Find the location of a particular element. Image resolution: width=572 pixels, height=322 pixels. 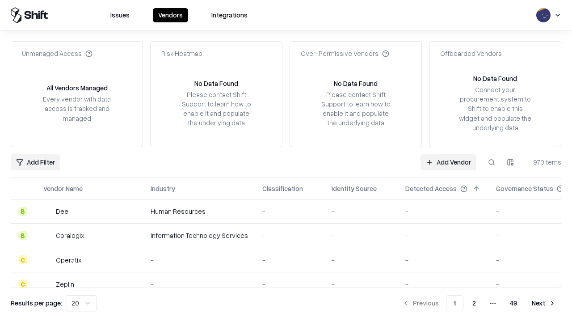

div: Governance Status is located at coordinates (525, 188).